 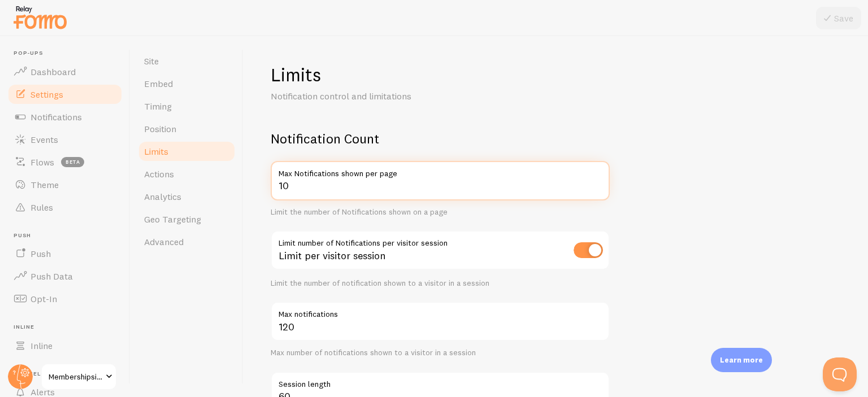 What do you see at coordinates (742, 359) in the screenshot?
I see `div: Learn more` at bounding box center [742, 359].